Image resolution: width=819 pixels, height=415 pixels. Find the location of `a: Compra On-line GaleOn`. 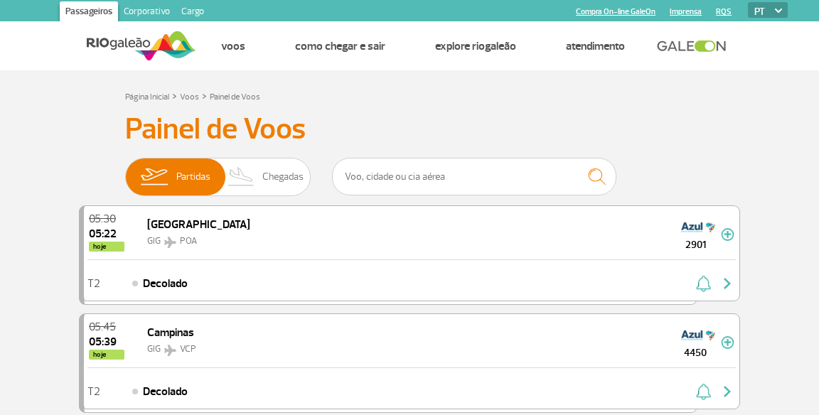

a: Compra On-line GaleOn is located at coordinates (616, 11).